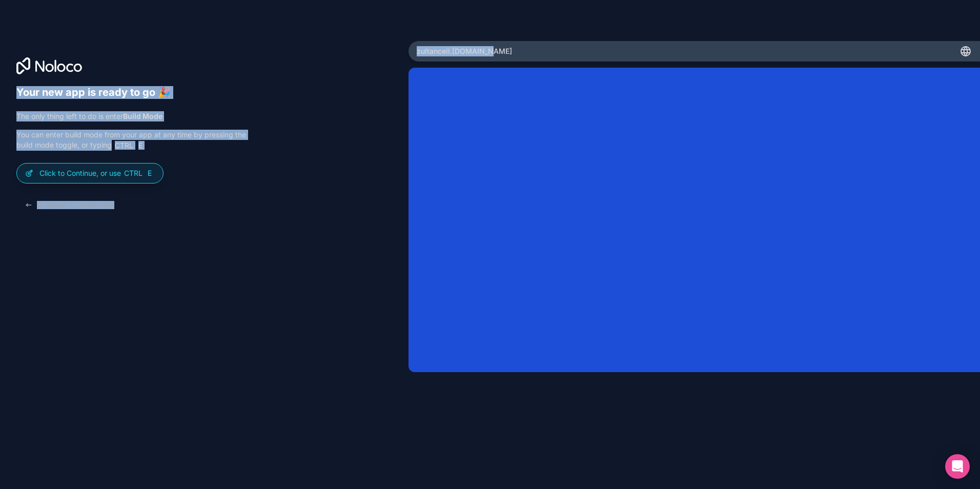  I want to click on p: Click to Continue, or use, so click(97, 173).